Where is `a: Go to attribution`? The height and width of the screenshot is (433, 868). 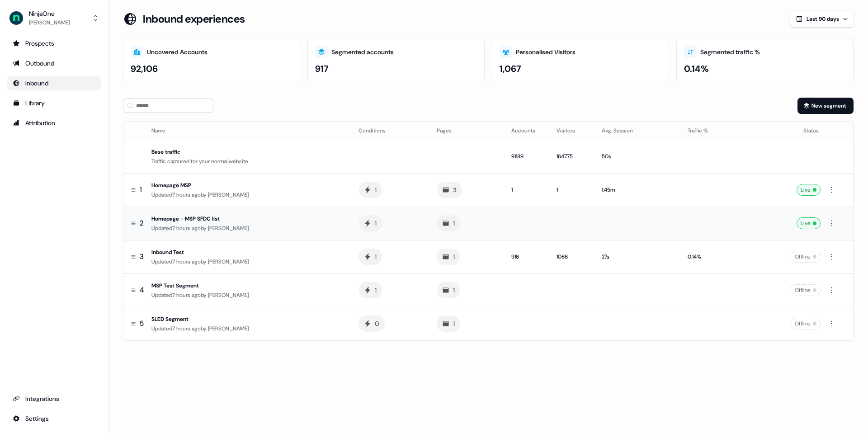 a: Go to attribution is located at coordinates (54, 123).